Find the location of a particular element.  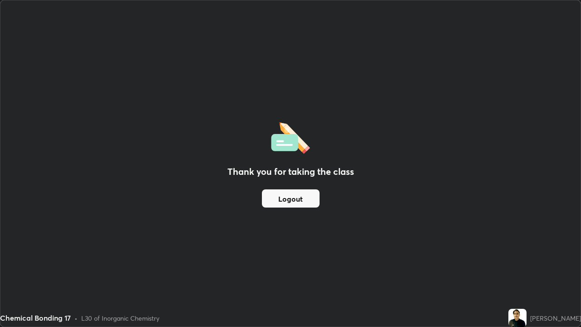

img: 756836a876de46d1bda29e5641fbe2af.jpg is located at coordinates (518, 318).